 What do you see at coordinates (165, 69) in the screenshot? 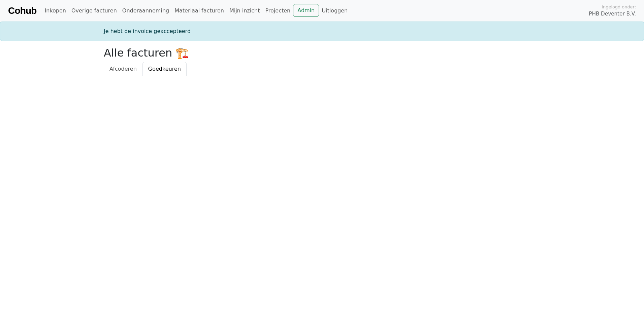
I see `a: Goedkeuren` at bounding box center [165, 69].